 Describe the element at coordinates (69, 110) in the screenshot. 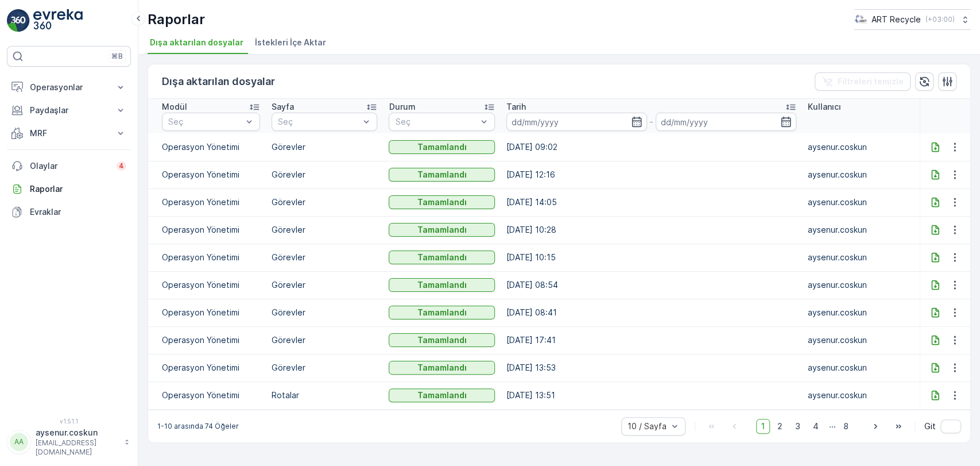

I see `button: Paydaşlar` at that location.